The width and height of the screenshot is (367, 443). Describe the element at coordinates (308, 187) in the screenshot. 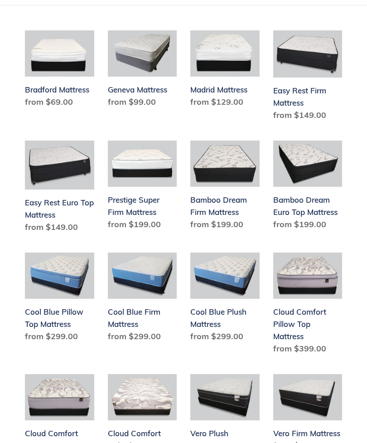

I see `a: Bamboo Dream Euro Top Mattress` at that location.